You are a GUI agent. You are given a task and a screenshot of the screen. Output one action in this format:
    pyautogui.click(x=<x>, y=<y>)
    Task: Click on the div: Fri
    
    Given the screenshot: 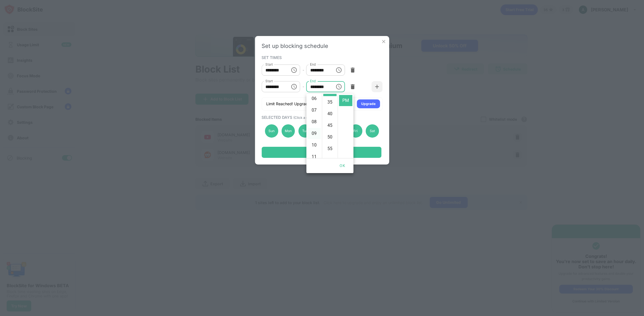 What is the action you would take?
    pyautogui.click(x=356, y=131)
    